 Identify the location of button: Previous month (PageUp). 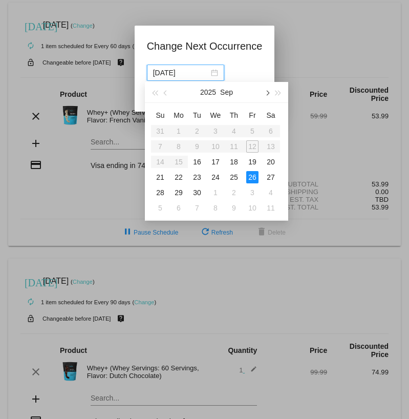
(166, 92).